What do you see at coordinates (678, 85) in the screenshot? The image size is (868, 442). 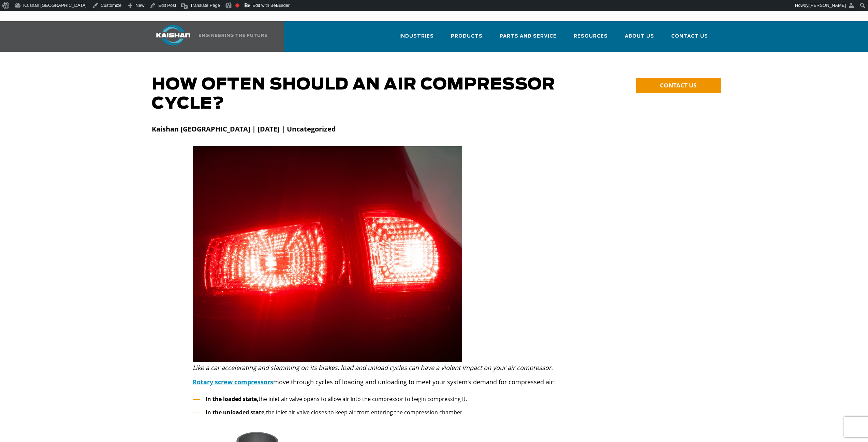 I see `span: CONTACT US` at bounding box center [678, 85].